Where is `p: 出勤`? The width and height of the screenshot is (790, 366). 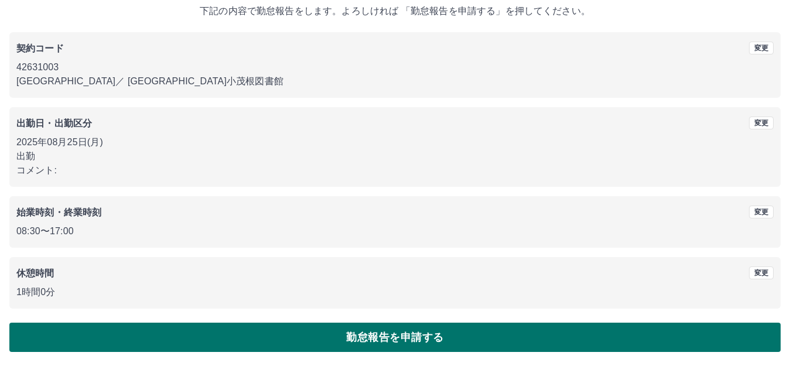
p: 出勤 is located at coordinates (395, 156).